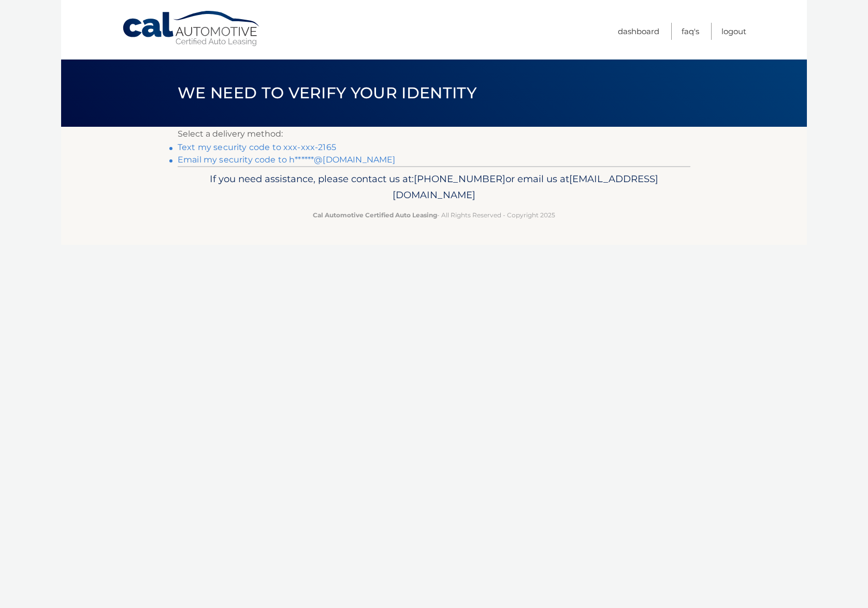 This screenshot has width=868, height=608. What do you see at coordinates (256, 147) in the screenshot?
I see `a: Text my security code to xxx-xxx-2165` at bounding box center [256, 147].